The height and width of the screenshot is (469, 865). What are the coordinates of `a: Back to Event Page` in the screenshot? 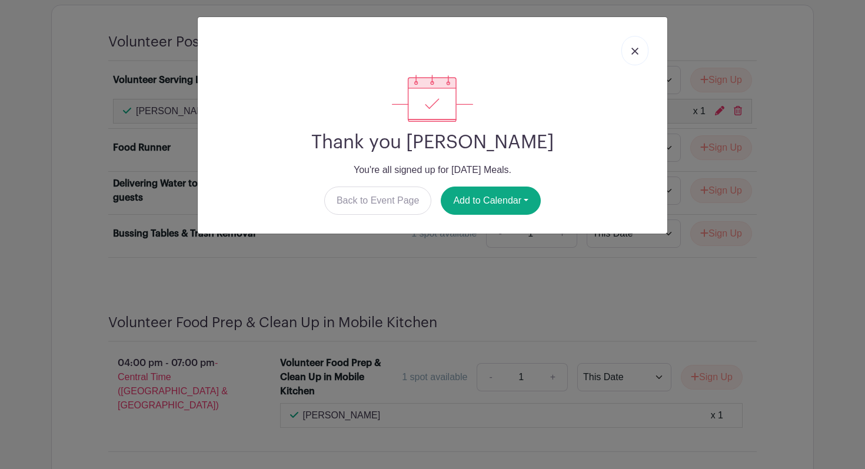 It's located at (378, 201).